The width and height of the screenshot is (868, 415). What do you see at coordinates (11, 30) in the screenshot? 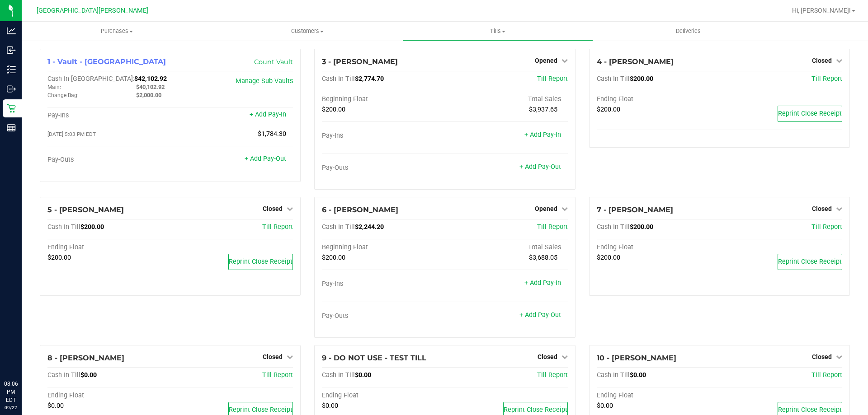
I see `inline-svg: Analytics` at bounding box center [11, 30].